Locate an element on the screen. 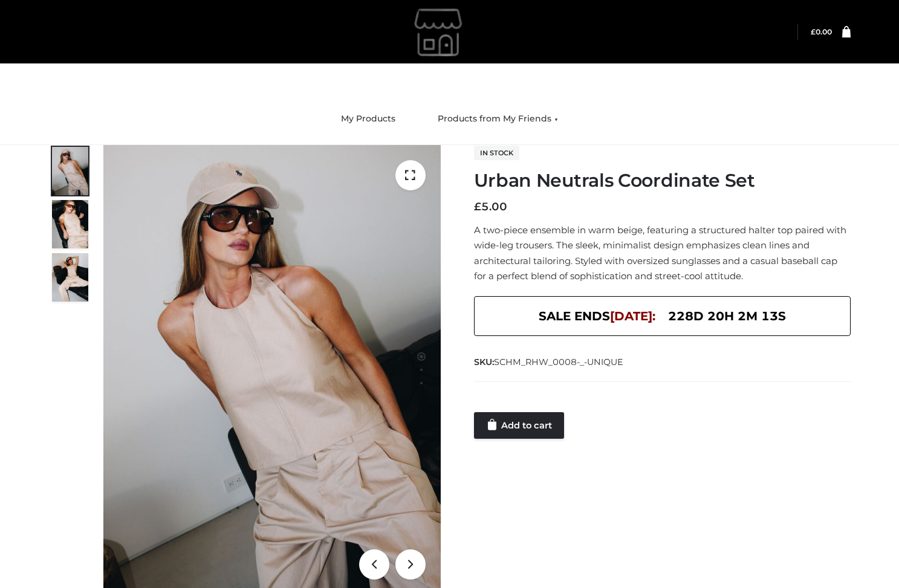 The width and height of the screenshot is (899, 588). span: In stock is located at coordinates (496, 153).